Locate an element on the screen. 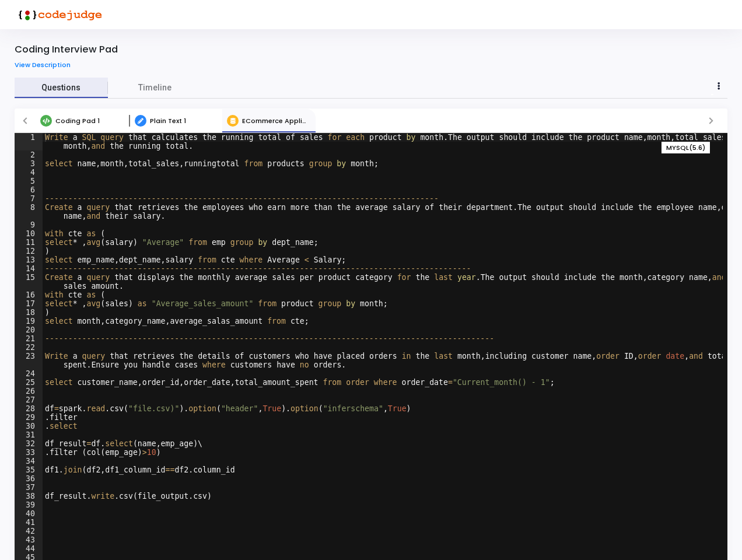 The height and width of the screenshot is (560, 742). div: 40 is located at coordinates (29, 513).